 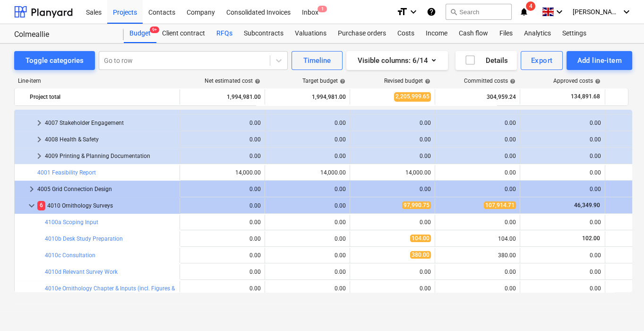 What do you see at coordinates (63, 34) in the screenshot?
I see `div: Colmeallie` at bounding box center [63, 34].